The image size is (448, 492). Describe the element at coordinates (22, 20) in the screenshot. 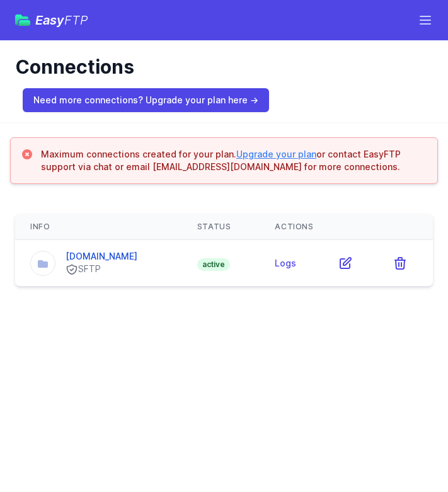

I see `img: easyftp_logo.png` at that location.